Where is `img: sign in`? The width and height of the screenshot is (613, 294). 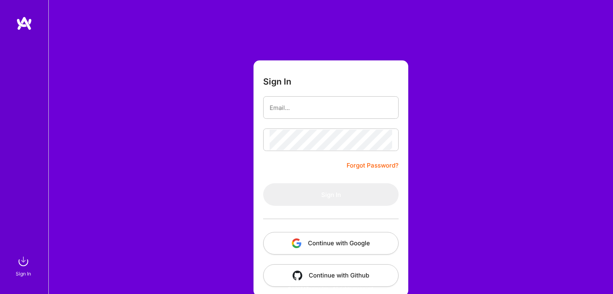
img: sign in is located at coordinates (23, 261).